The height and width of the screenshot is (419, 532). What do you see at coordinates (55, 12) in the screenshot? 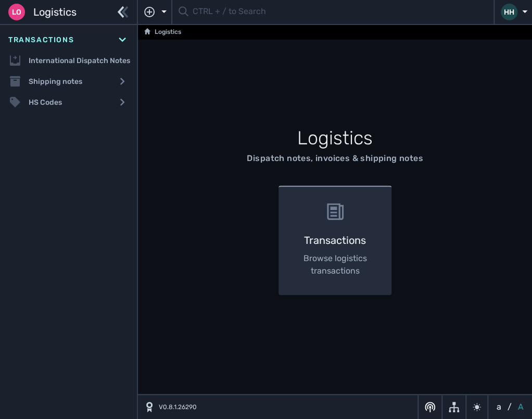
I see `span: Logistics` at bounding box center [55, 12].